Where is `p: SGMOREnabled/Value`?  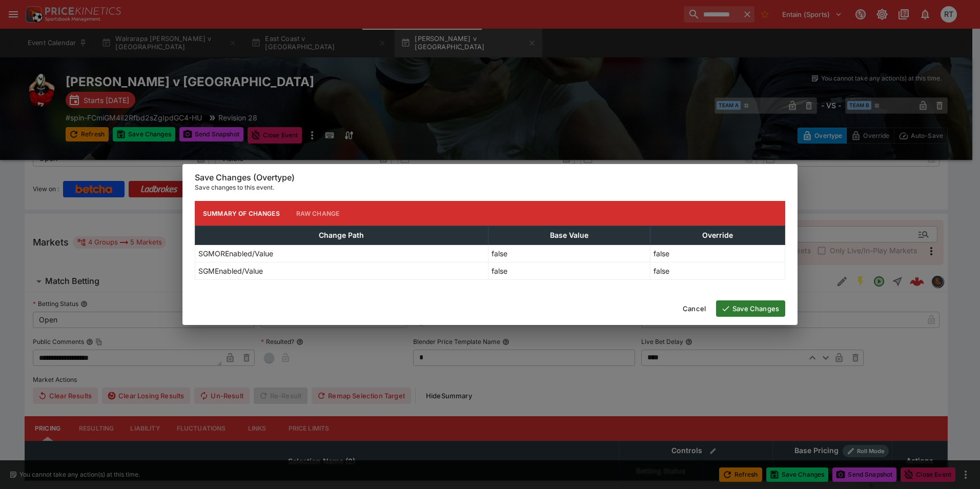
p: SGMOREnabled/Value is located at coordinates (236, 254).